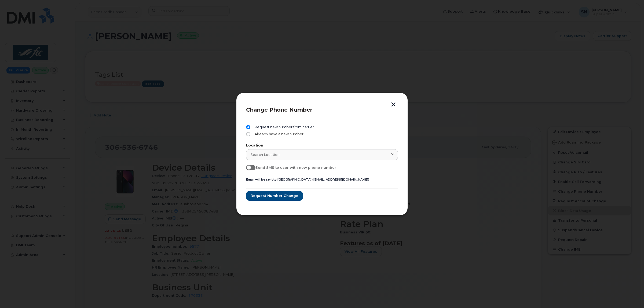 This screenshot has width=644, height=308. I want to click on label: Location, so click(322, 145).